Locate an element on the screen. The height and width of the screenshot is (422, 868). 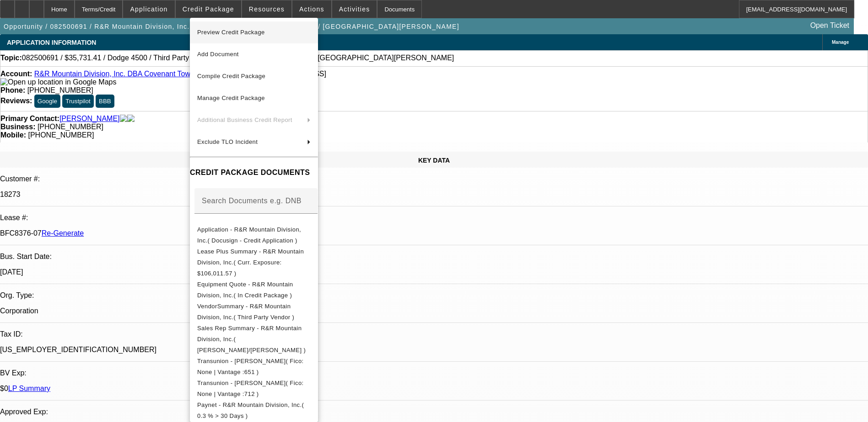
button: Transunion - Rauman, Russell( Fico: None | Vantage :712 ) is located at coordinates (254, 389).